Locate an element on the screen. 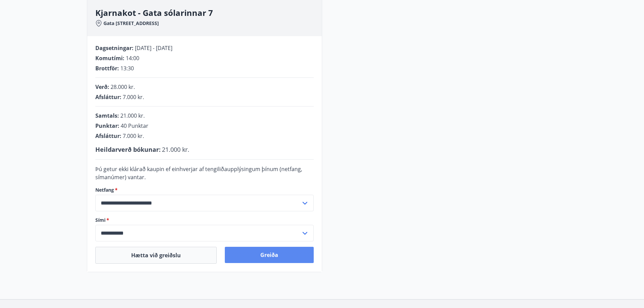  button: Greiða is located at coordinates (269, 255).